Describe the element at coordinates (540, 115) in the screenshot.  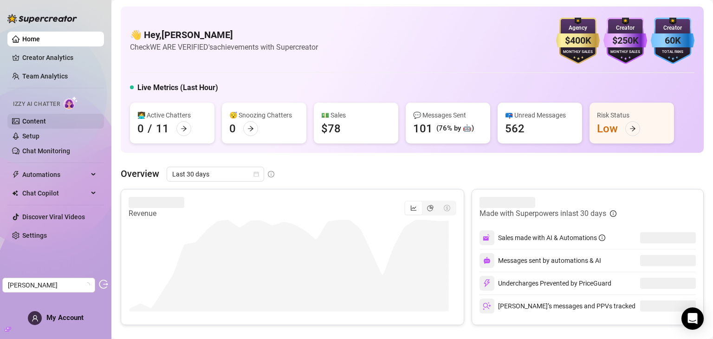
I see `div: 📪 Unread Messages` at that location.